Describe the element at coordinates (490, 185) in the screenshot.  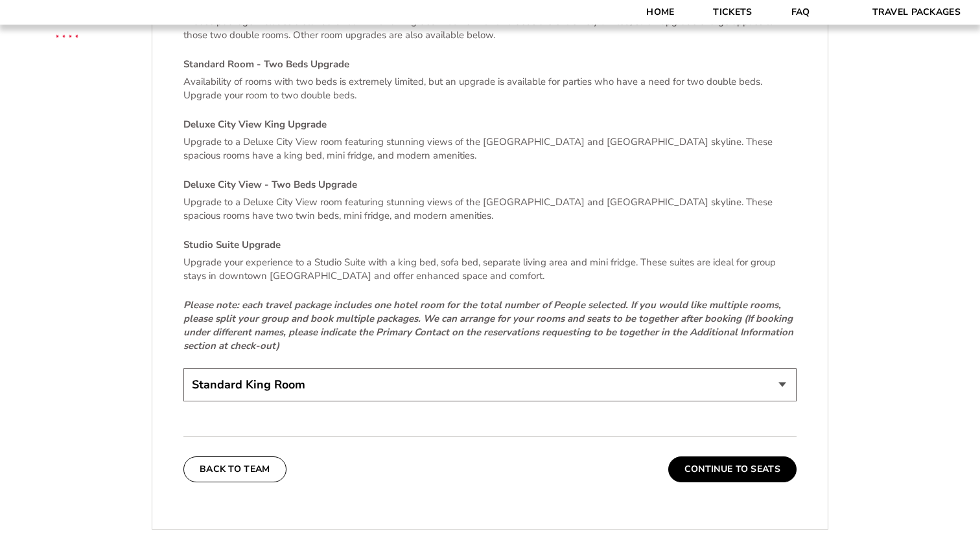
I see `h4: Deluxe City View - Two Beds Upgrade` at that location.